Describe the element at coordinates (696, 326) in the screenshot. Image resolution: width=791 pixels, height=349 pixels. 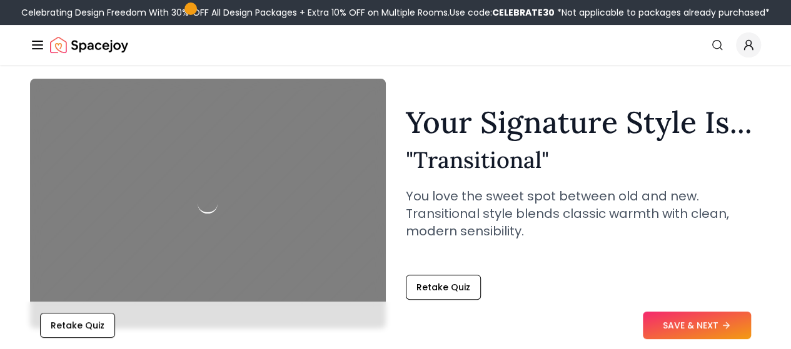
I see `button: SAVE & NEXT` at that location.